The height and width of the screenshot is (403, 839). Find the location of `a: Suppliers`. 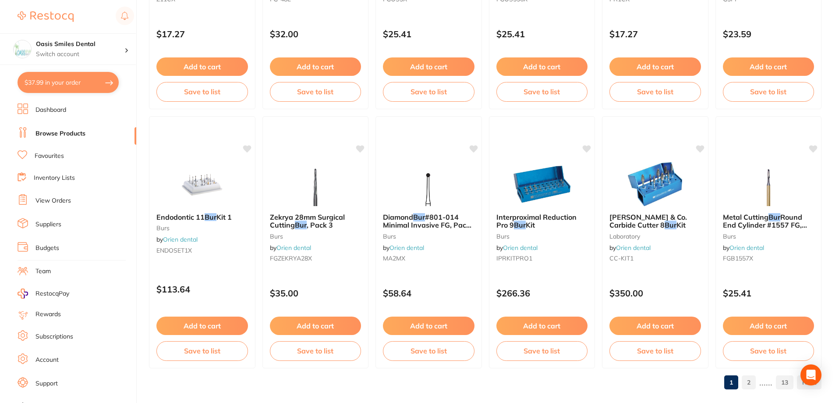

a: Suppliers is located at coordinates (48, 224).